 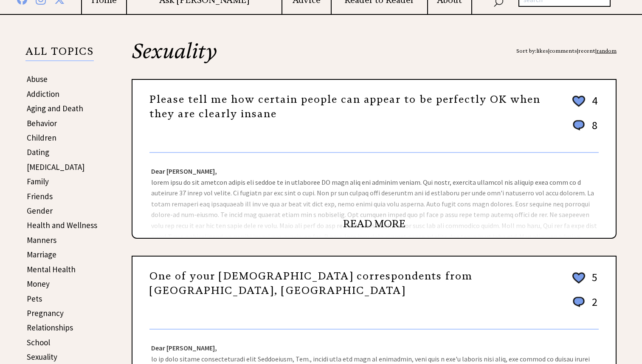 What do you see at coordinates (593, 306) in the screenshot?
I see `td: 2` at bounding box center [593, 306].